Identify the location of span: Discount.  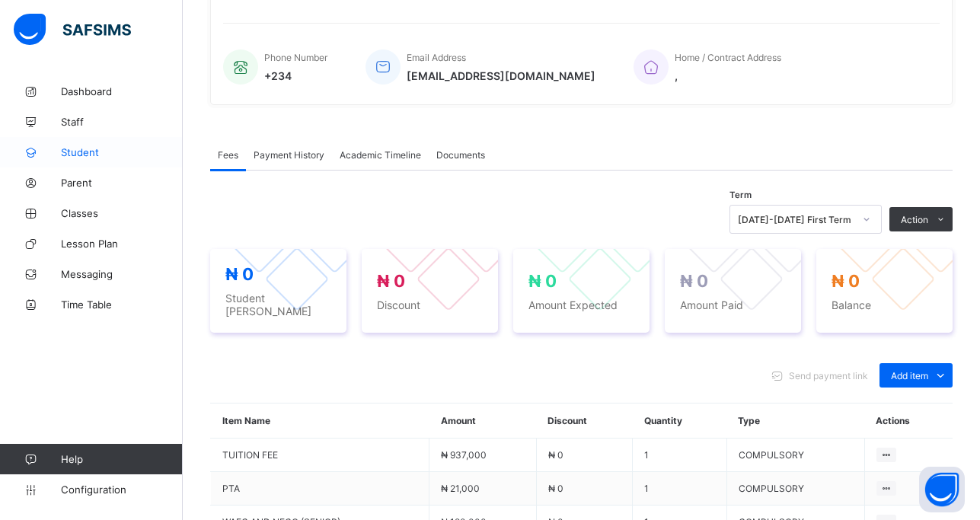
(429, 305).